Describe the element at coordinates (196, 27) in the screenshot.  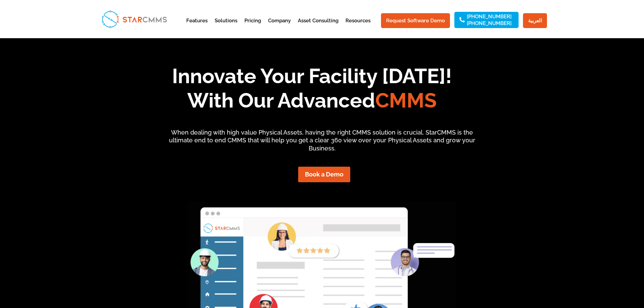
I see `a: Features` at that location.